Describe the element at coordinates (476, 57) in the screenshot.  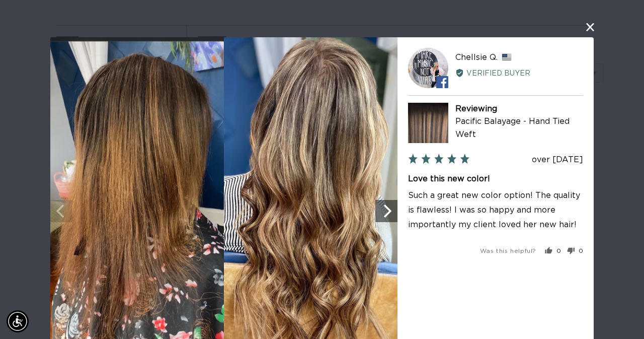
I see `span: Chellsie Q.` at that location.